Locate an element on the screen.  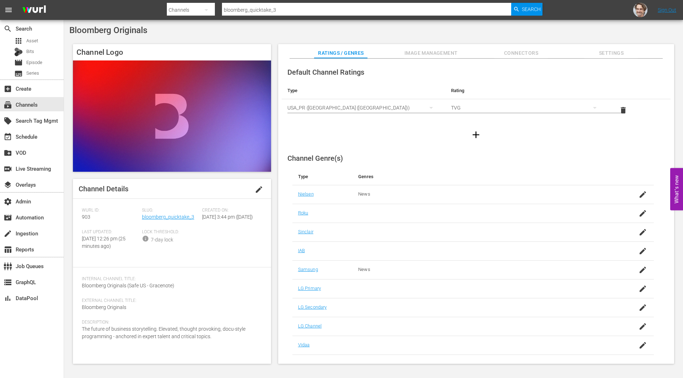
span: Slug: is located at coordinates (170, 211).